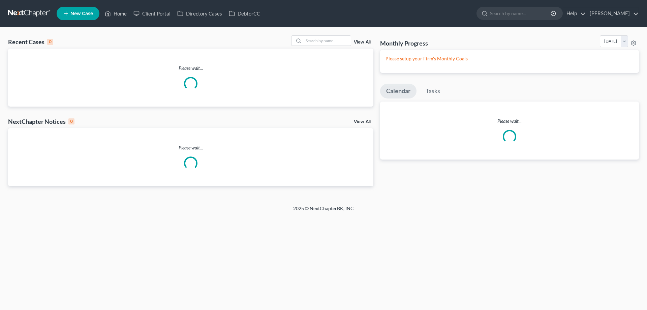  Describe the element at coordinates (323, 211) in the screenshot. I see `div: 2025 © NextChapterBK, INC` at that location.